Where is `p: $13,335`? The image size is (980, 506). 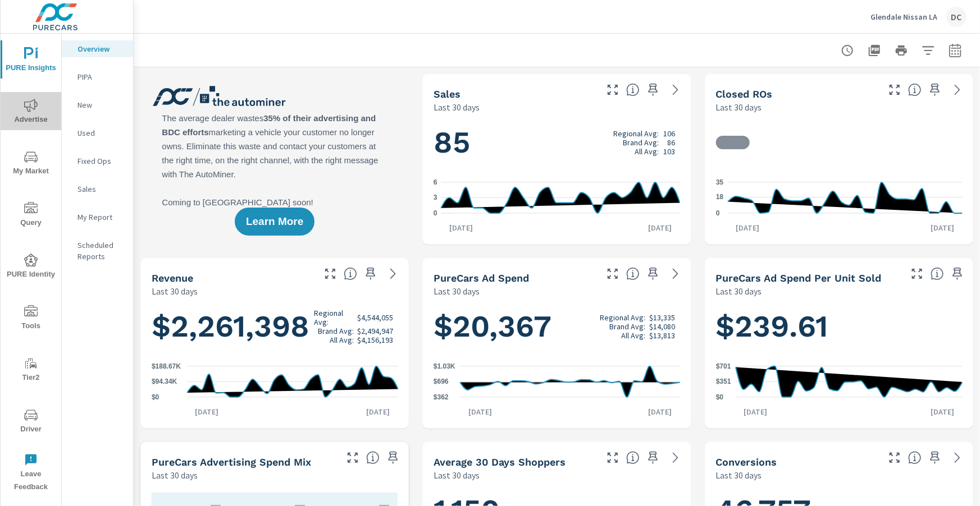
p: $13,335 is located at coordinates (662, 318).